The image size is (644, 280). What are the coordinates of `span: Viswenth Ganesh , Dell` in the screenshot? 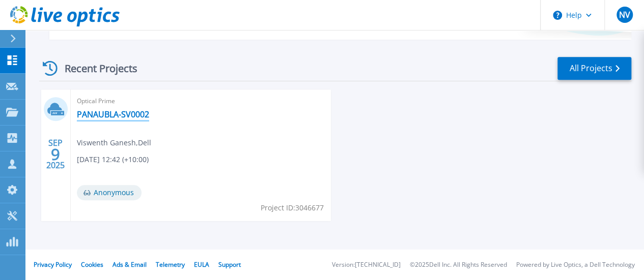 It's located at (114, 143).